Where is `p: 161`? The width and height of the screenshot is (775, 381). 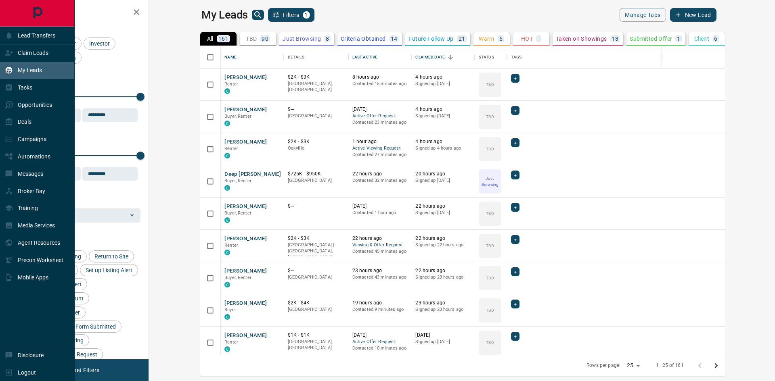 p: 161 is located at coordinates (223, 39).